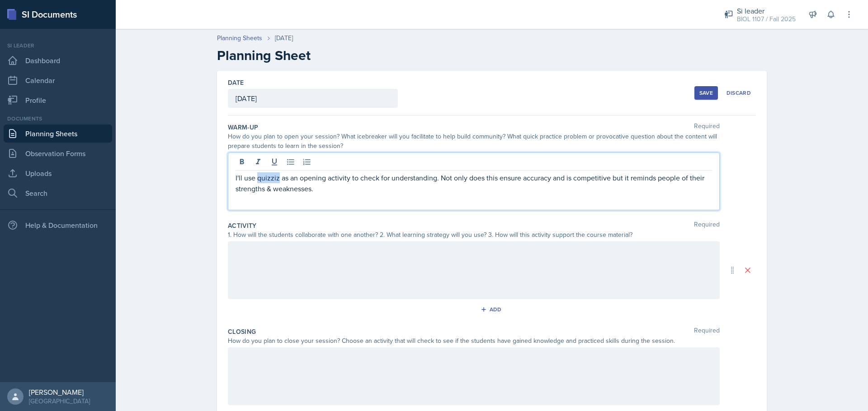 This screenshot has height=411, width=868. What do you see at coordinates (492, 55) in the screenshot?
I see `h2: Planning Sheet` at bounding box center [492, 55].